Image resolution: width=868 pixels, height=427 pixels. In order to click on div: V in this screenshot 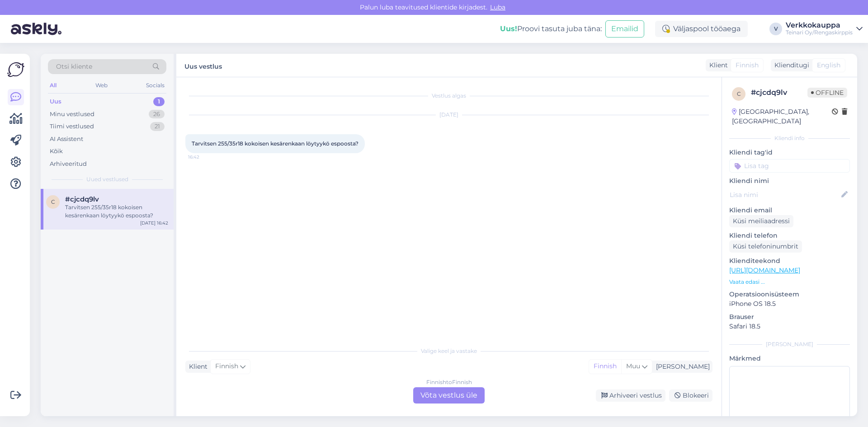, I will do `click(776, 29)`.